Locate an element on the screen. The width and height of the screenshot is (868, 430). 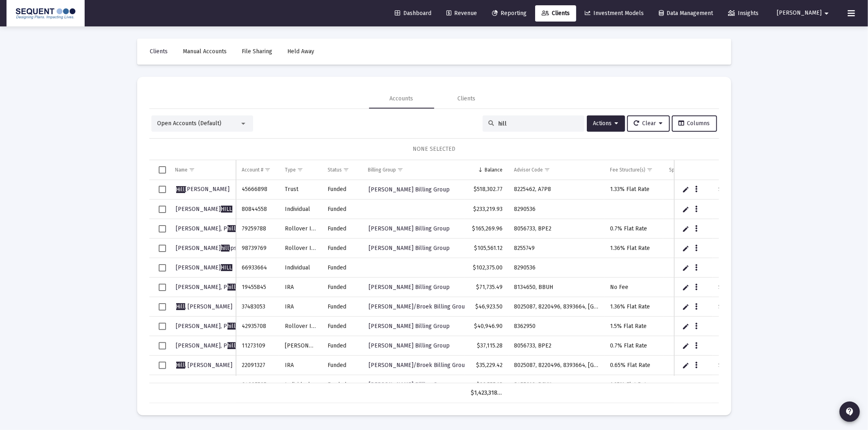
span: Show filter options for column 'Name' is located at coordinates (192, 169).